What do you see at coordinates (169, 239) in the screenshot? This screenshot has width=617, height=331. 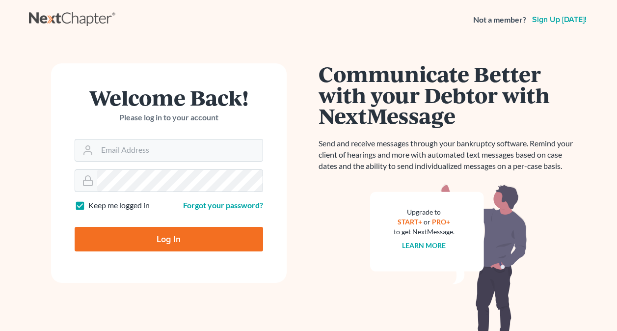 I see `input: Log In` at bounding box center [169, 239].